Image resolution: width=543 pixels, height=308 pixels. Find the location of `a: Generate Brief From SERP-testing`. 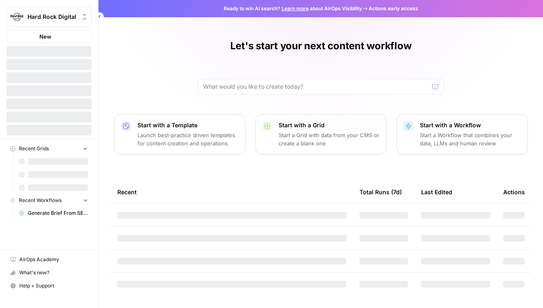

a: Generate Brief From SERP-testing is located at coordinates (53, 213).